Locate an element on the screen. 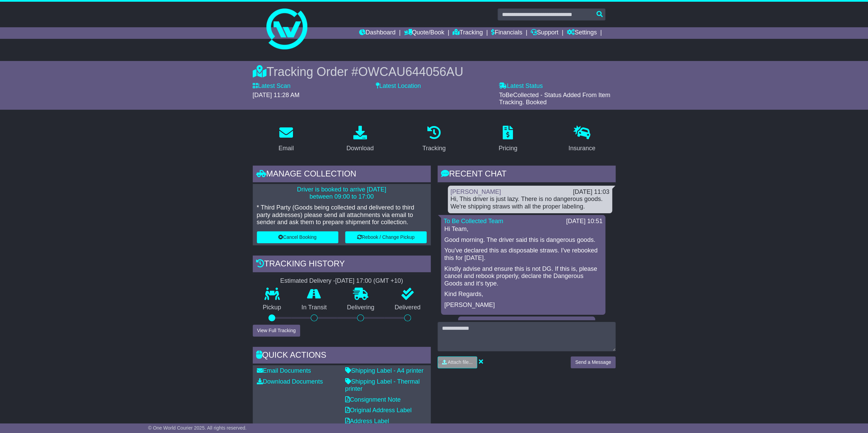 Image resolution: width=868 pixels, height=433 pixels. button: Cancel Booking is located at coordinates (297, 237).